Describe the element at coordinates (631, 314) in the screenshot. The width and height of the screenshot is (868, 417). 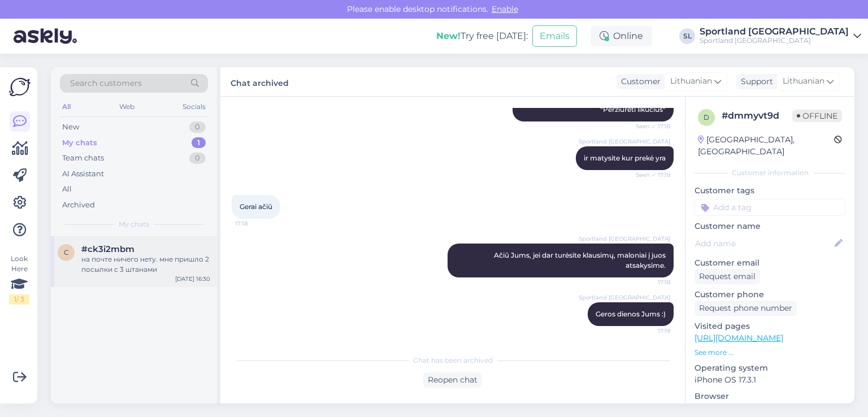
I see `span: Geros dienos Jums :)` at that location.